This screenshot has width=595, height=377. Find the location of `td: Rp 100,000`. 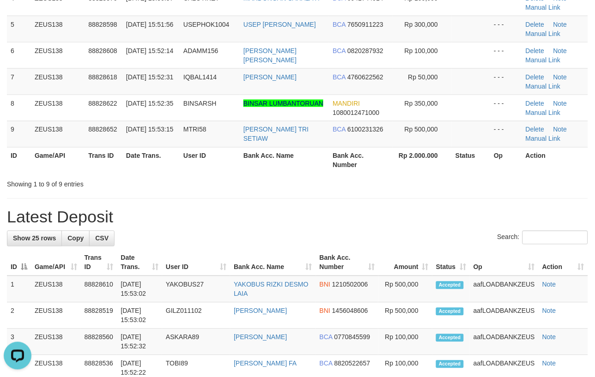

td: Rp 100,000 is located at coordinates (405, 342).